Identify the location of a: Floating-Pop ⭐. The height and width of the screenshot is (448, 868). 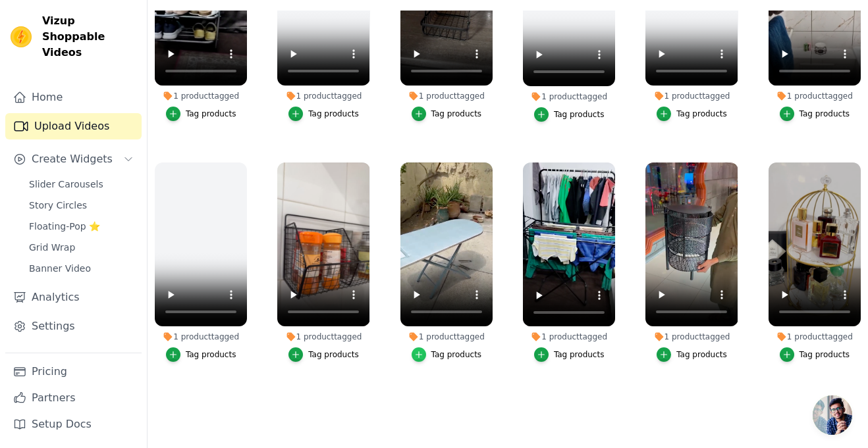
(81, 226).